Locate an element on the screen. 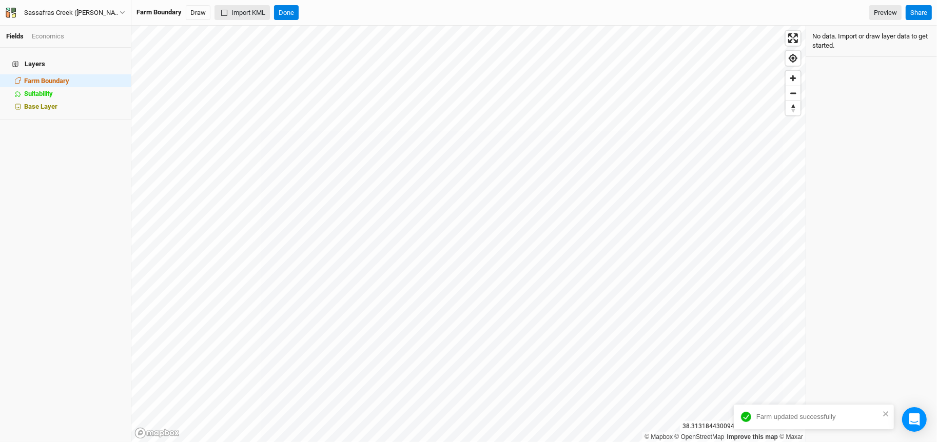 The image size is (937, 442). button: Import KML is located at coordinates (242, 13).